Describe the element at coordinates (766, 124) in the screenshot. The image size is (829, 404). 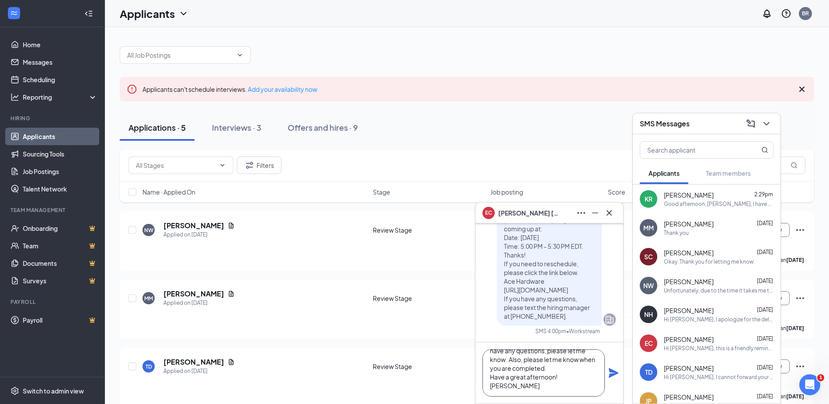
I see `button: ChevronDown` at that location.